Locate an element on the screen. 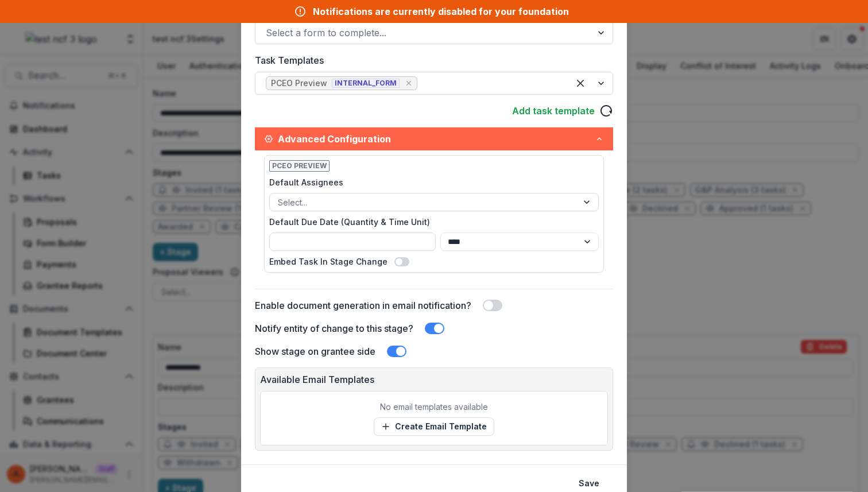 The height and width of the screenshot is (492, 868). label: Enable document generation in email notification? is located at coordinates (363, 306).